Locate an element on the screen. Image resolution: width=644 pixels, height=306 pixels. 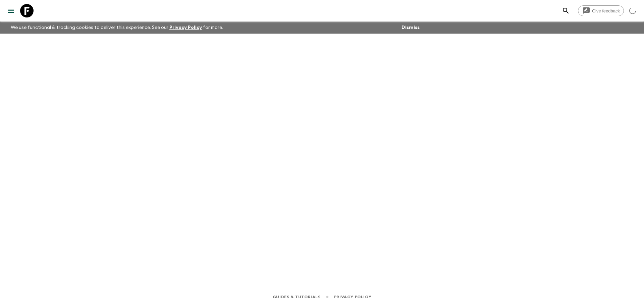
a: Give feedback is located at coordinates (601, 11).